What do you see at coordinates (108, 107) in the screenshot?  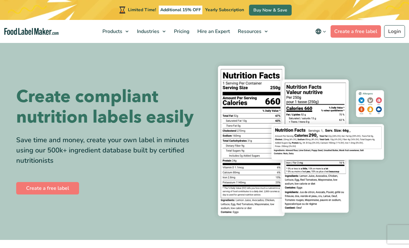 I see `h1: Create compliant nutrition labels easily` at bounding box center [108, 107].